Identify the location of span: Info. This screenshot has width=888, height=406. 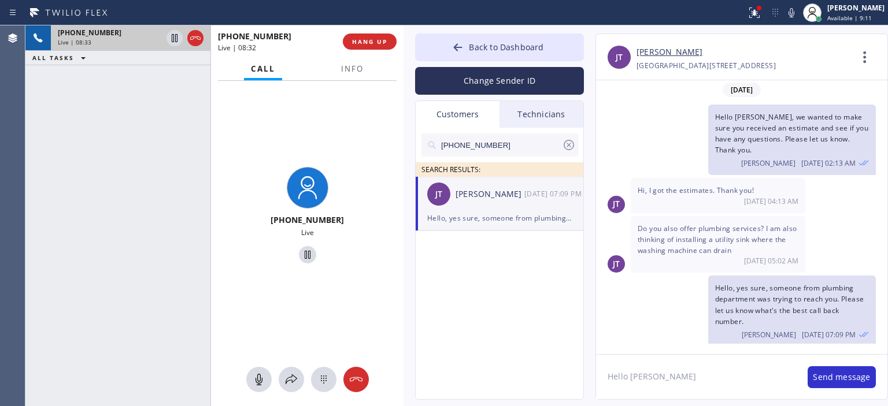
(352, 69).